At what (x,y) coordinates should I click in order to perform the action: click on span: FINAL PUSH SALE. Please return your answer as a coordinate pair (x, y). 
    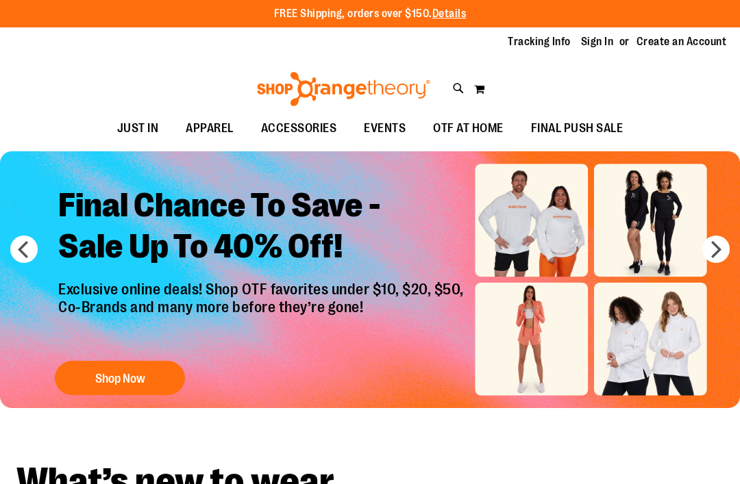
    Looking at the image, I should click on (577, 128).